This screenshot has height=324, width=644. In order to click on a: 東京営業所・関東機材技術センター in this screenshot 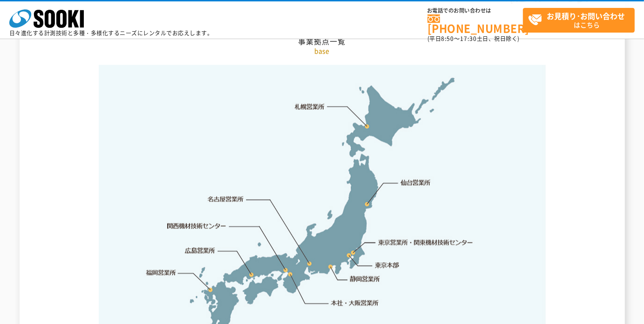, I will do `click(426, 242)`.